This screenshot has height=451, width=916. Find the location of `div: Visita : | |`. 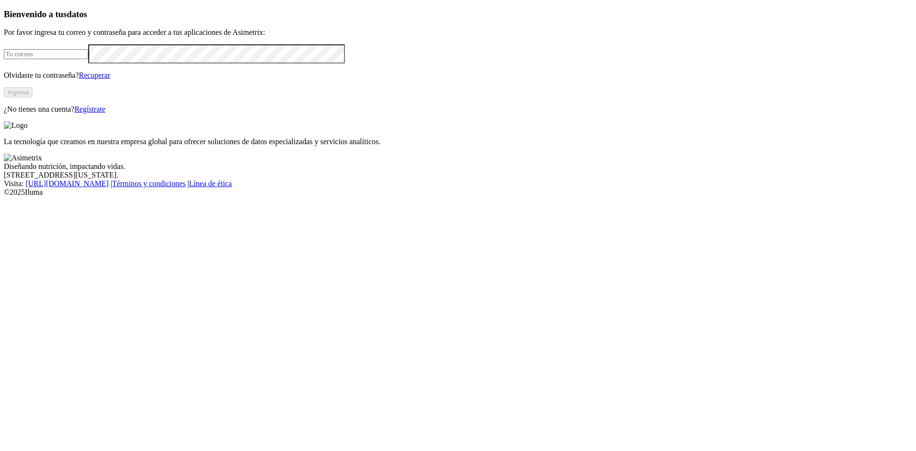

div: Visita : | | is located at coordinates (458, 184).